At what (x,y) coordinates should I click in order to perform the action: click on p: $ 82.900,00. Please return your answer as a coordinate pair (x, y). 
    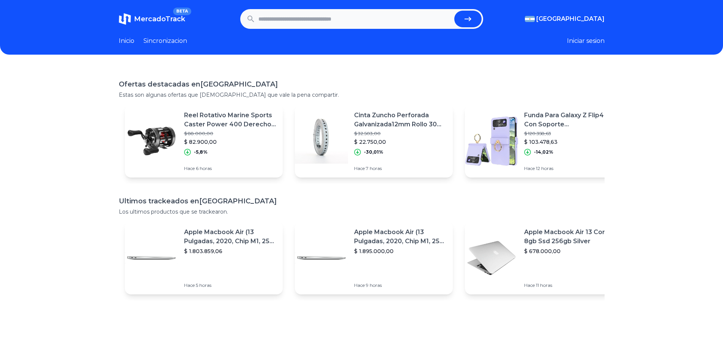
    Looking at the image, I should click on (230, 142).